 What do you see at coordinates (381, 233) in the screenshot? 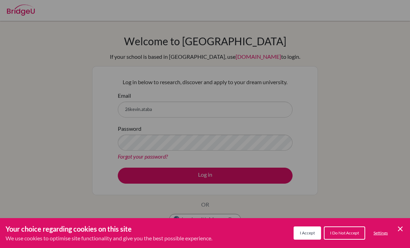
I see `button: Settings` at bounding box center [381, 233].